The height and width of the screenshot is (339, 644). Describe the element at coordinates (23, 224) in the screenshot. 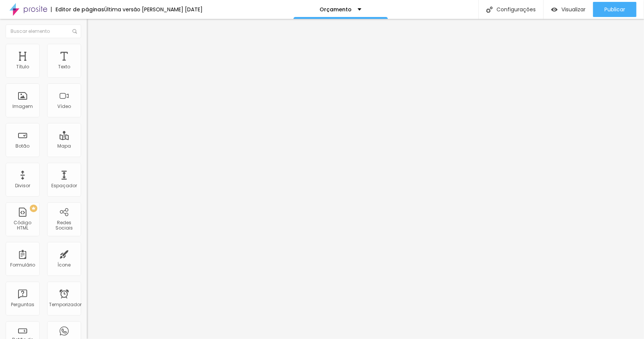

I see `font: Código HTML` at that location.